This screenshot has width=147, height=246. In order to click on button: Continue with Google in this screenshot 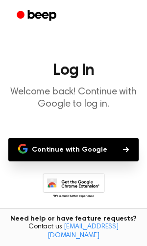, I will do `click(73, 149)`.